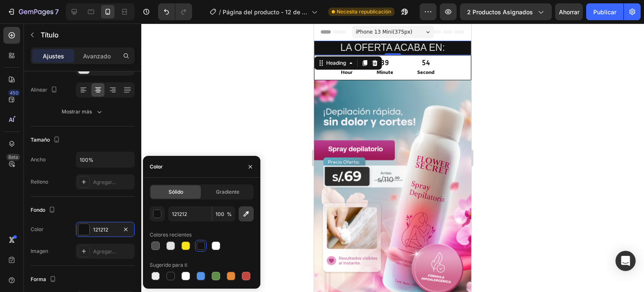  What do you see at coordinates (71, 49) in the screenshot?
I see `p: Minute` at bounding box center [71, 49].